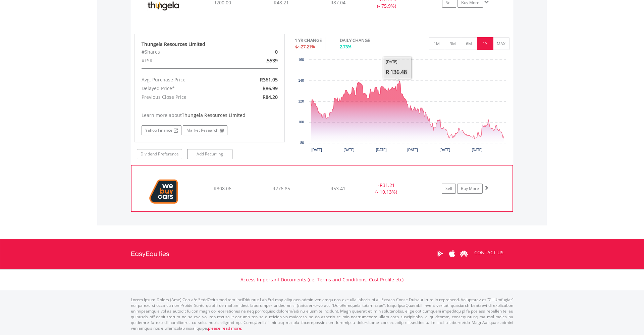 The width and height of the screenshot is (644, 335). What do you see at coordinates (258, 52) in the screenshot?
I see `div: 0` at bounding box center [258, 52].